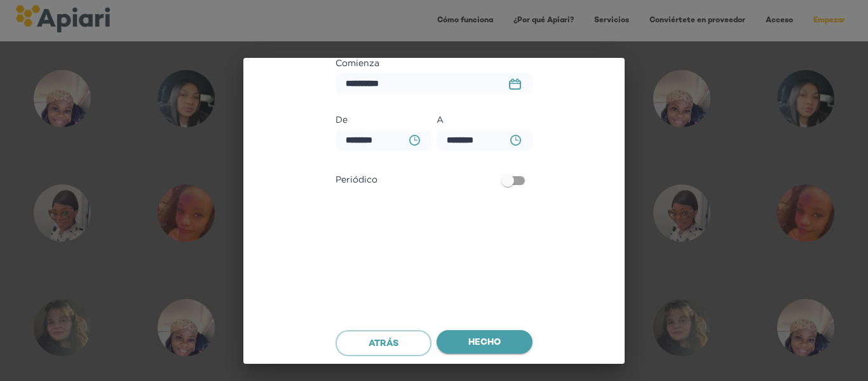 The height and width of the screenshot is (381, 868). What do you see at coordinates (485, 342) in the screenshot?
I see `button: Hecho` at bounding box center [485, 342].